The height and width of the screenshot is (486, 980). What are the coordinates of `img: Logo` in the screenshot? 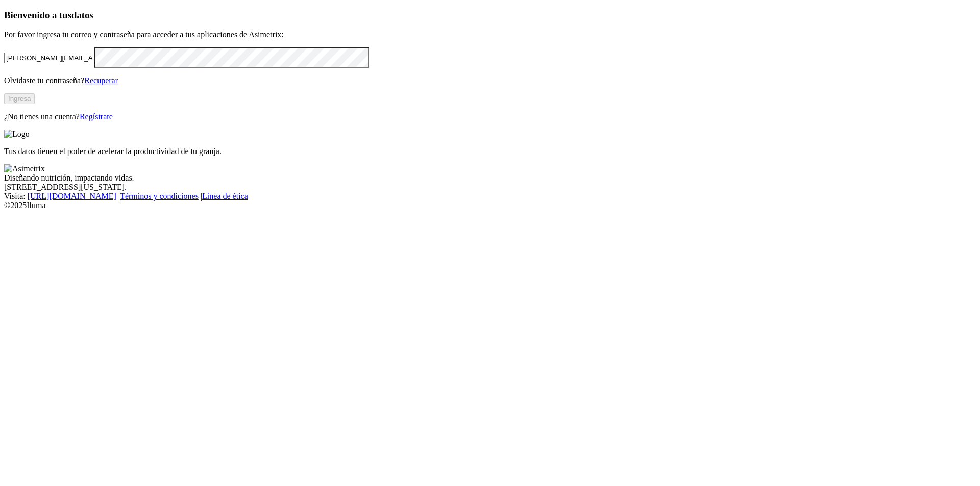 It's located at (17, 134).